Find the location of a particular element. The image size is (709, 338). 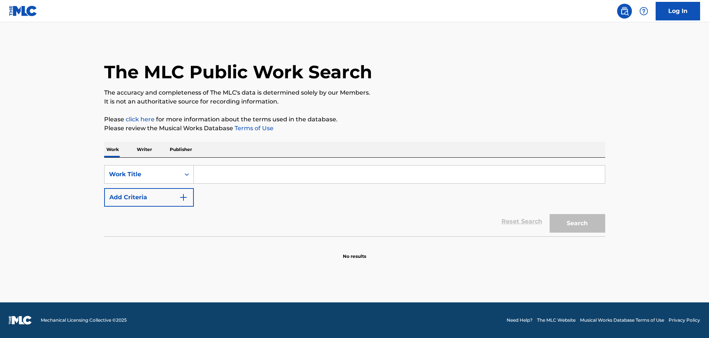

p: Work is located at coordinates (113, 149).